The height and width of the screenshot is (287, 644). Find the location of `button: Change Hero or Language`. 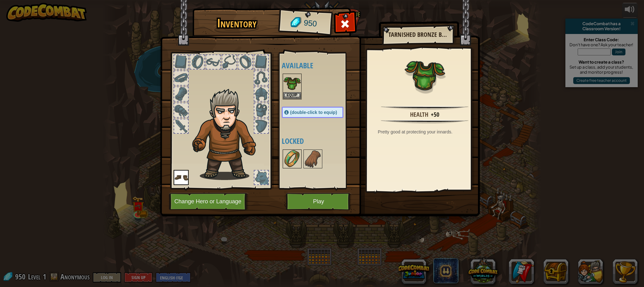

button: Change Hero or Language is located at coordinates (209, 202).